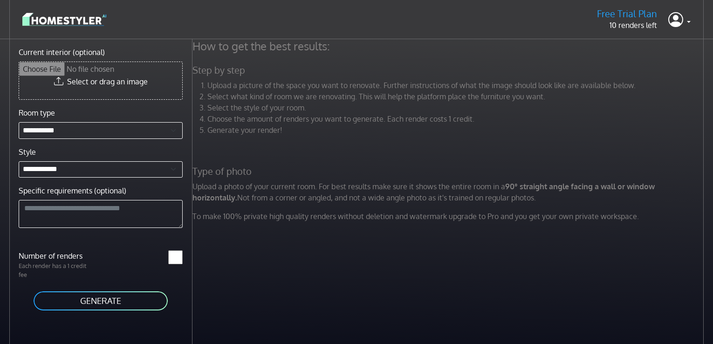  Describe the element at coordinates (626, 25) in the screenshot. I see `p: 10 renders left` at that location.